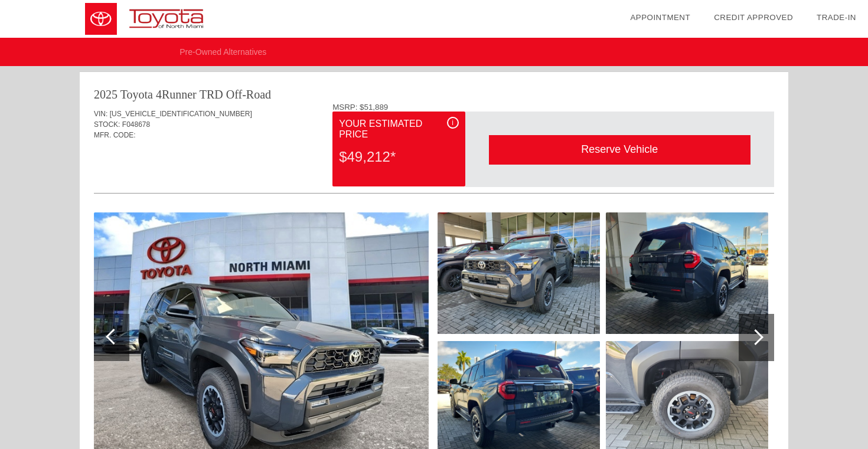  I want to click on div: MSRP: $51,889, so click(553, 107).